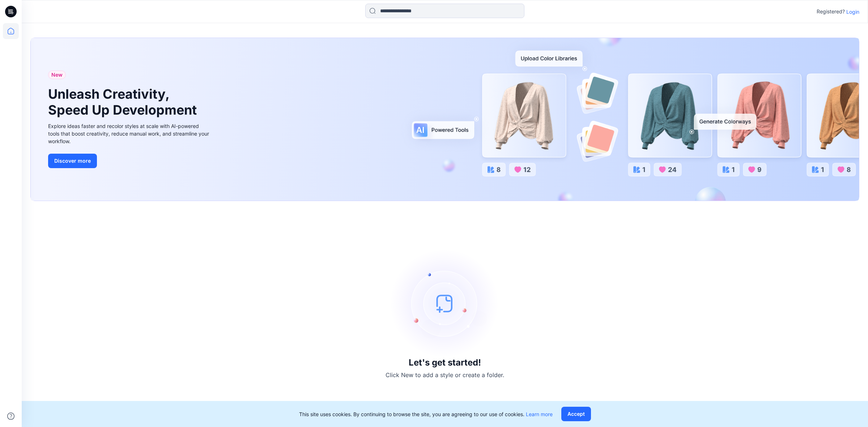 The image size is (868, 427). I want to click on h3: Let's get started!, so click(445, 363).